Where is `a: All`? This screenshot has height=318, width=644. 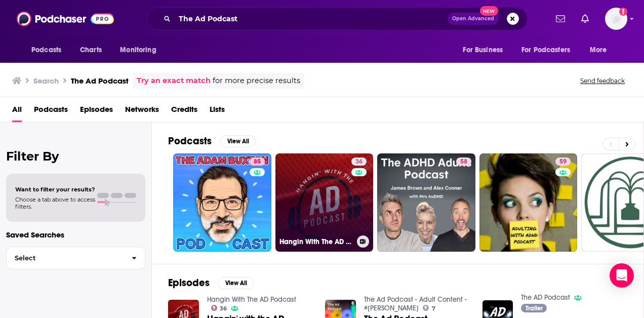
a: All is located at coordinates (17, 111).